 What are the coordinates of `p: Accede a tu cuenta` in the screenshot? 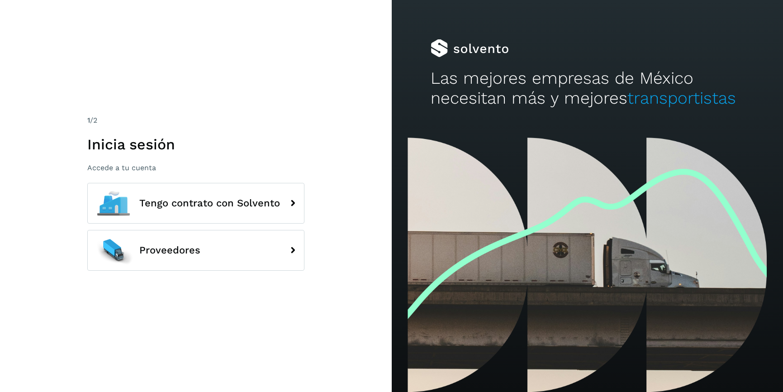 It's located at (196, 167).